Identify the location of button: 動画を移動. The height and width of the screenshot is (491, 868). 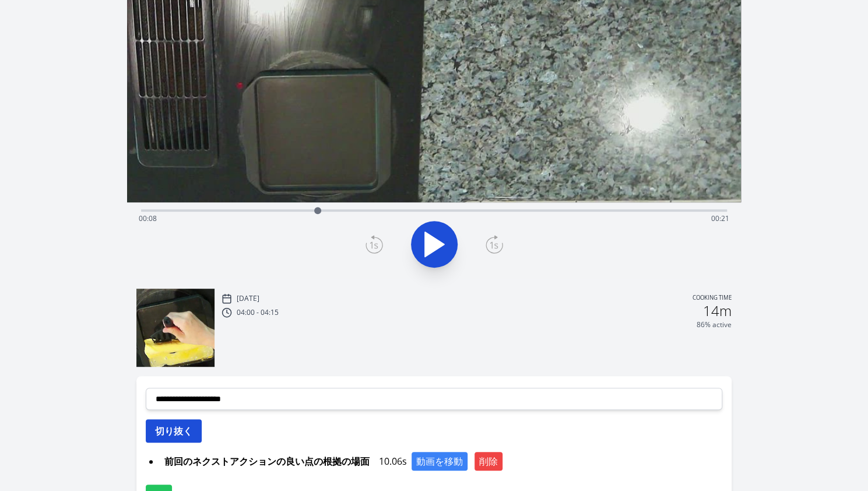
(440, 461).